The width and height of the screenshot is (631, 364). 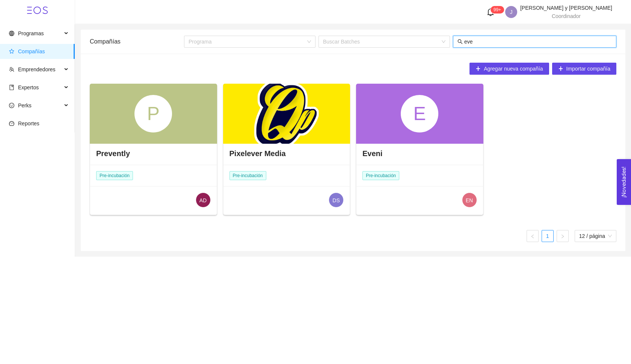 What do you see at coordinates (497, 10) in the screenshot?
I see `sup: 124` at bounding box center [497, 10].